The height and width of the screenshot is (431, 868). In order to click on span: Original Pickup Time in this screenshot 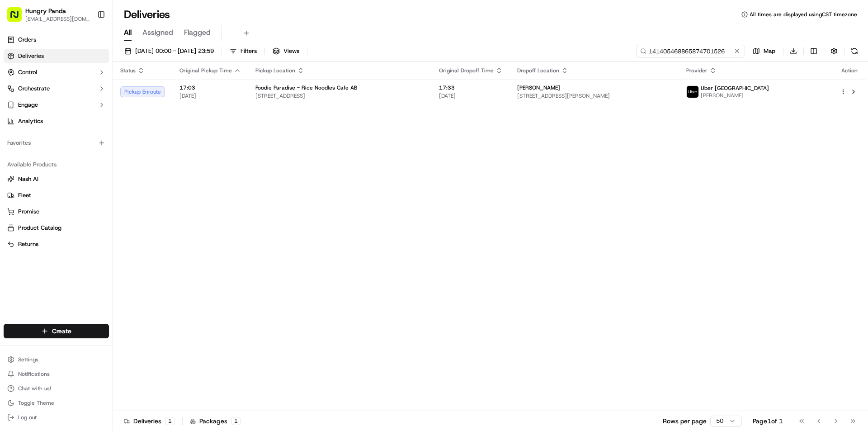, I will do `click(206, 71)`.